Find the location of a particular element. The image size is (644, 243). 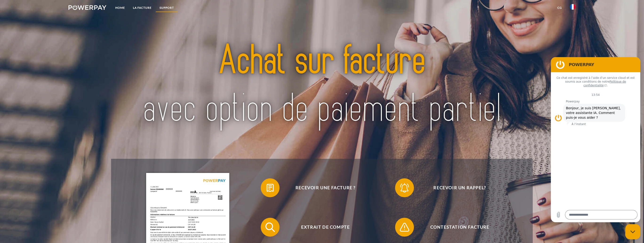

a: Recevoir une facture ? is located at coordinates (322, 188).